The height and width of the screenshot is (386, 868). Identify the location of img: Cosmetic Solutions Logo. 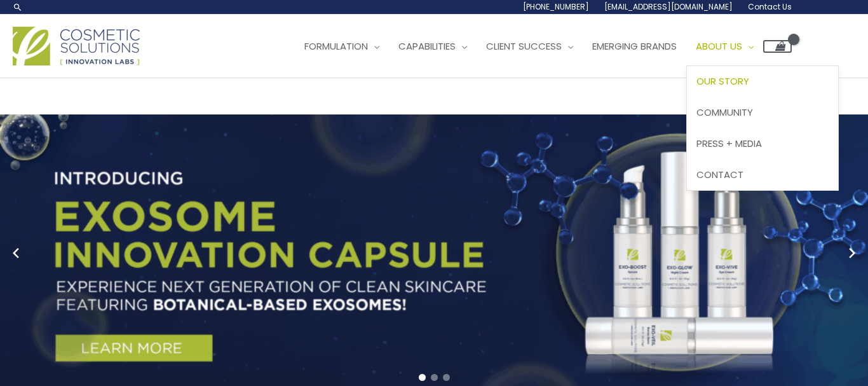
(76, 46).